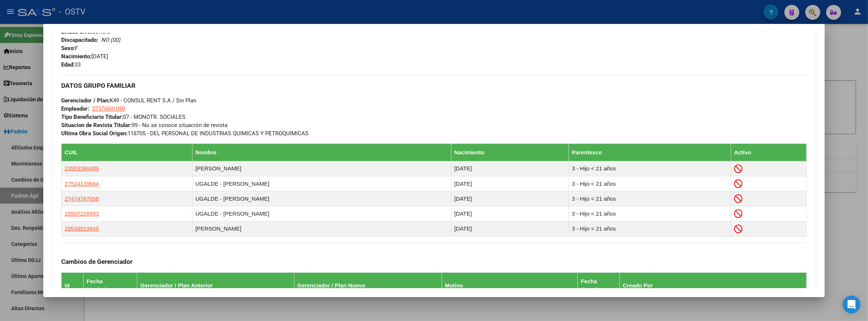 The image size is (868, 321). Describe the element at coordinates (75, 109) in the screenshot. I see `strong: Empleador:` at that location.